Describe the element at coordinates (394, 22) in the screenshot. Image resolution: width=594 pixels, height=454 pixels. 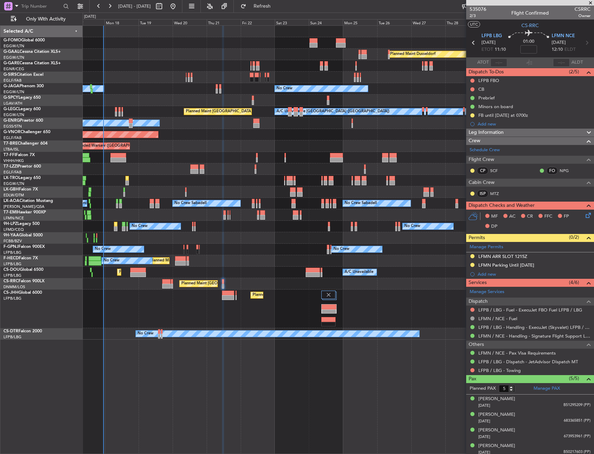
I see `div: Tue 26` at that location.